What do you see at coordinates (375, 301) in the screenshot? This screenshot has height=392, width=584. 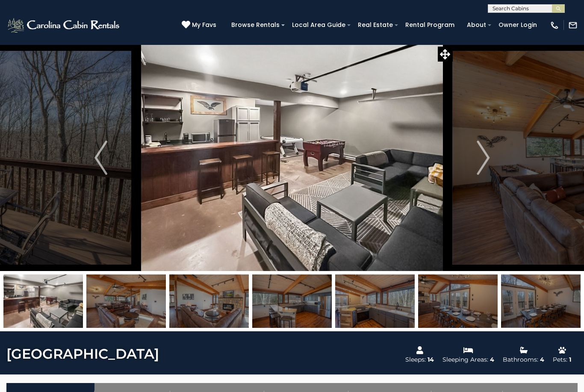 I see `img: 163275354` at bounding box center [375, 301].